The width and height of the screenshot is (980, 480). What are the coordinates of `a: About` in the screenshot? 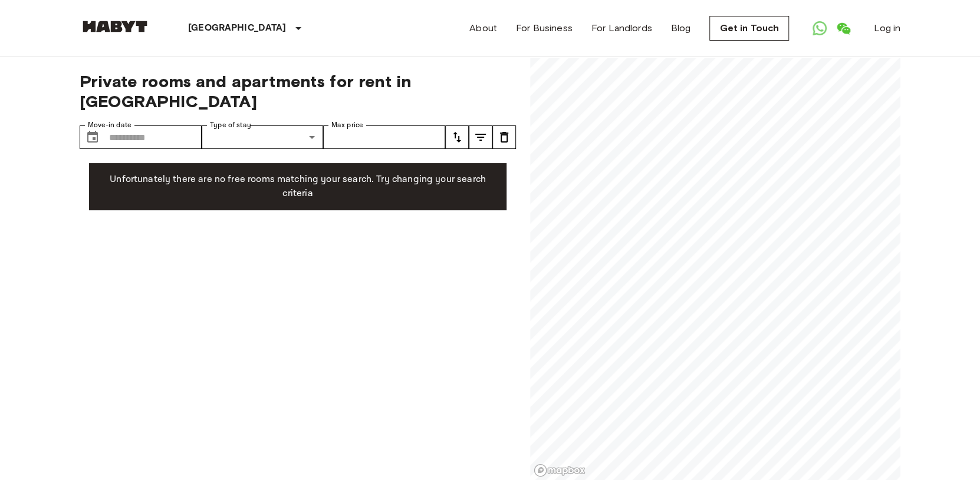 It's located at (483, 28).